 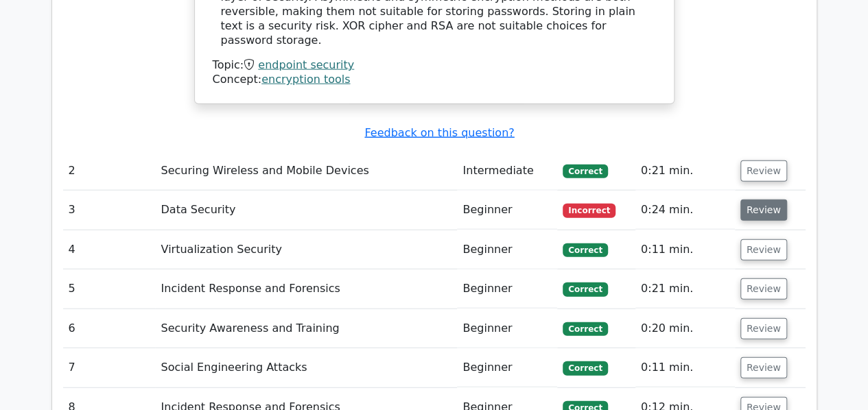 What do you see at coordinates (439, 132) in the screenshot?
I see `u: Feedback on this question?` at bounding box center [439, 132].